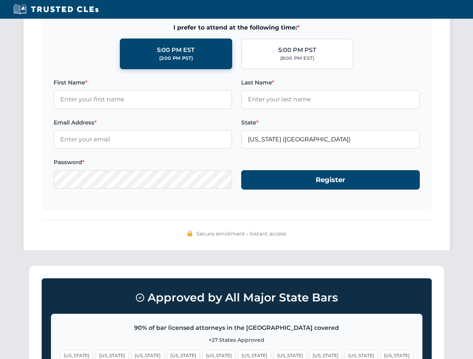  Describe the element at coordinates (330, 100) in the screenshot. I see `input: Enter your last name` at that location.